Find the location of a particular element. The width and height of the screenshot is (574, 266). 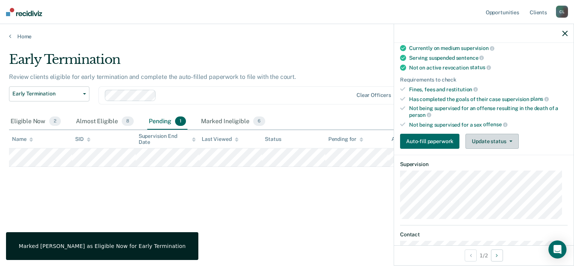

div: Assigned to is located at coordinates (409, 139).